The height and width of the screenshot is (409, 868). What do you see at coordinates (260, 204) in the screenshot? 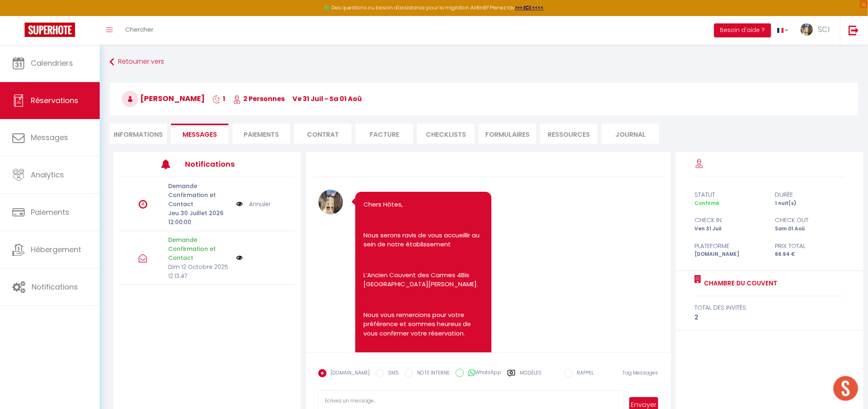
I see `a: Annuler` at bounding box center [260, 204].